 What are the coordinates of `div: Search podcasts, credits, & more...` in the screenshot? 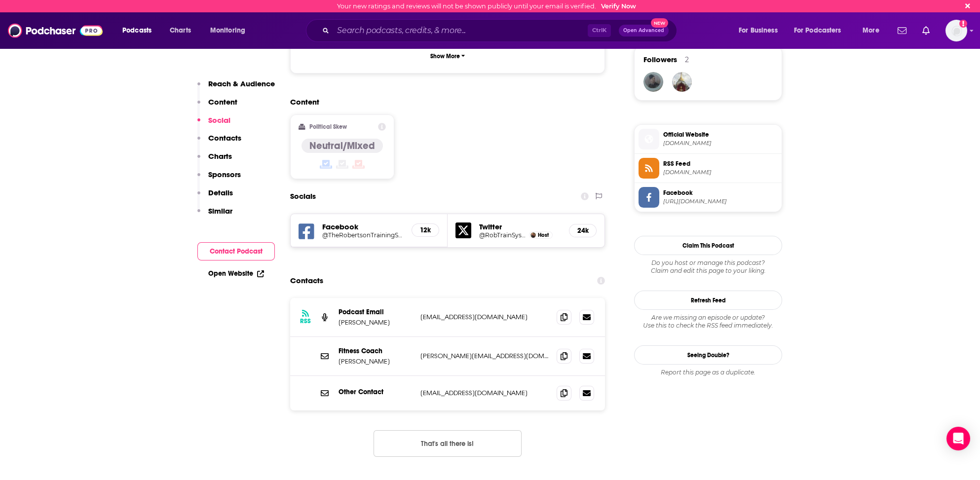 It's located at (501, 30).